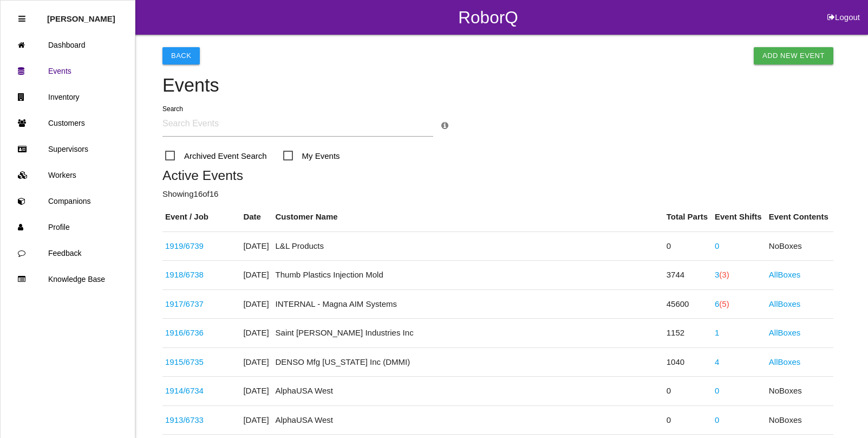 The image size is (868, 438). What do you see at coordinates (722, 274) in the screenshot?
I see `a: 3(3)` at bounding box center [722, 274].